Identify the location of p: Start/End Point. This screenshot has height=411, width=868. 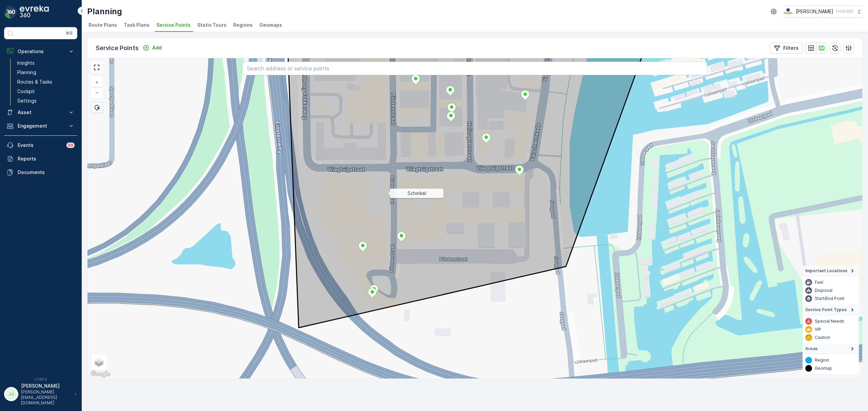
(829, 299).